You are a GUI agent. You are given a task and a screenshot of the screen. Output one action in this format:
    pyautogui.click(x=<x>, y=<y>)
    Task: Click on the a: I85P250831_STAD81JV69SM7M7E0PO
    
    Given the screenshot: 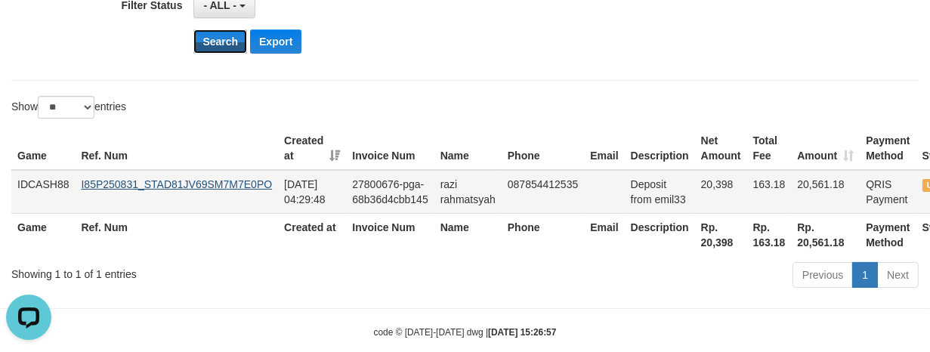 What is the action you would take?
    pyautogui.click(x=176, y=184)
    